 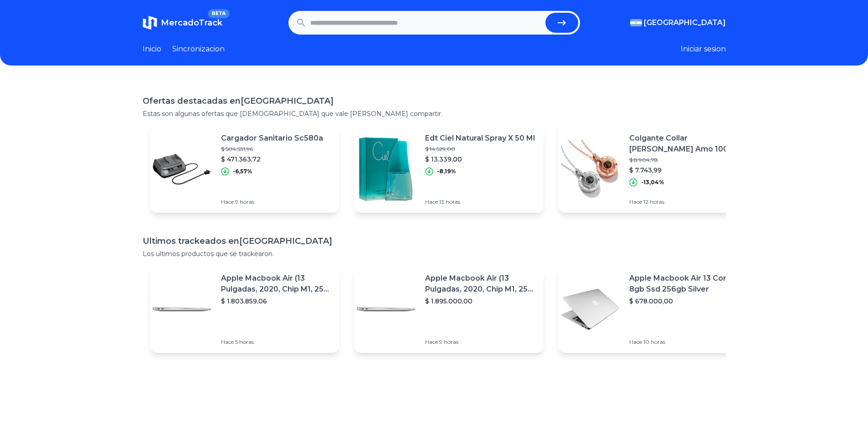 What do you see at coordinates (479, 150) in the screenshot?
I see `p: $ 14.529,00` at bounding box center [479, 150].